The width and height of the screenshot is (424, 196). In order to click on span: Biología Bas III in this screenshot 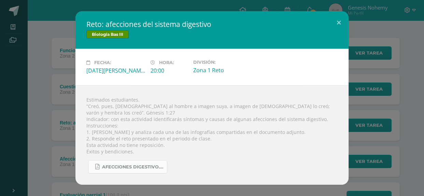, I will do `click(107, 34)`.